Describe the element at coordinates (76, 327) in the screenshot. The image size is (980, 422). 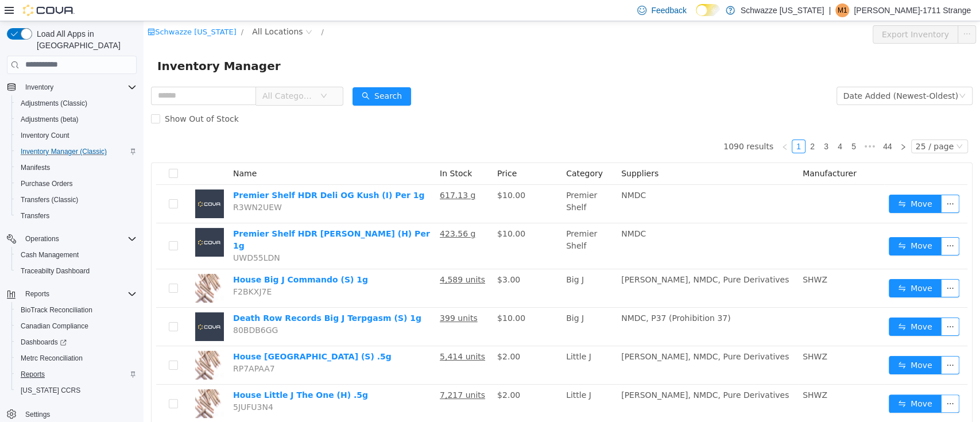
I see `span: Canadian Compliance` at that location.